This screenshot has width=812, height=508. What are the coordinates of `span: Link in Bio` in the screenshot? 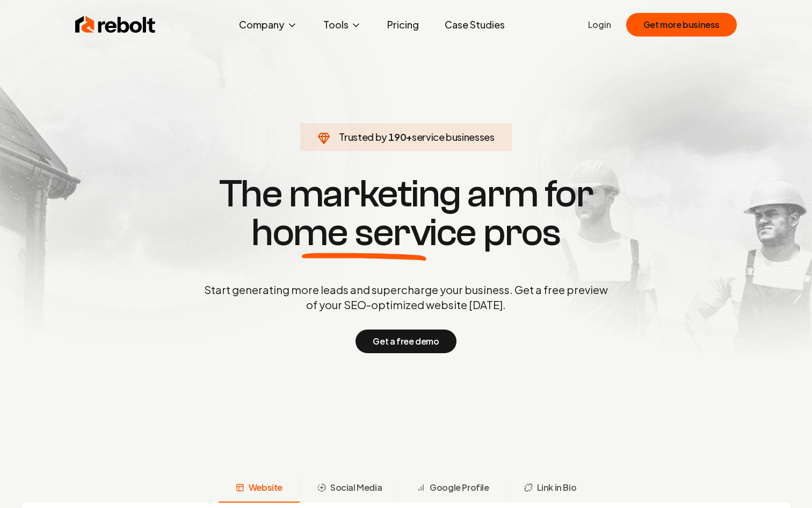 It's located at (557, 487).